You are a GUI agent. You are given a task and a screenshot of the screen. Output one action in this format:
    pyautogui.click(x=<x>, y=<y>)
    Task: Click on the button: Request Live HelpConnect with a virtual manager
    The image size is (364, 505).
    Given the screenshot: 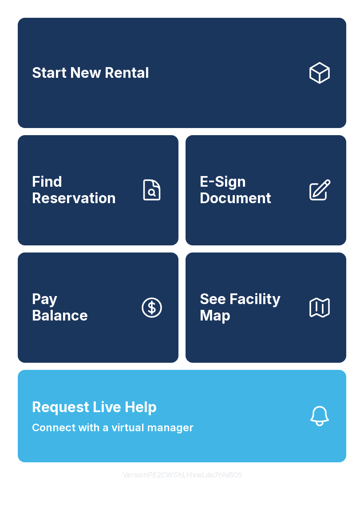 What is the action you would take?
    pyautogui.click(x=182, y=416)
    